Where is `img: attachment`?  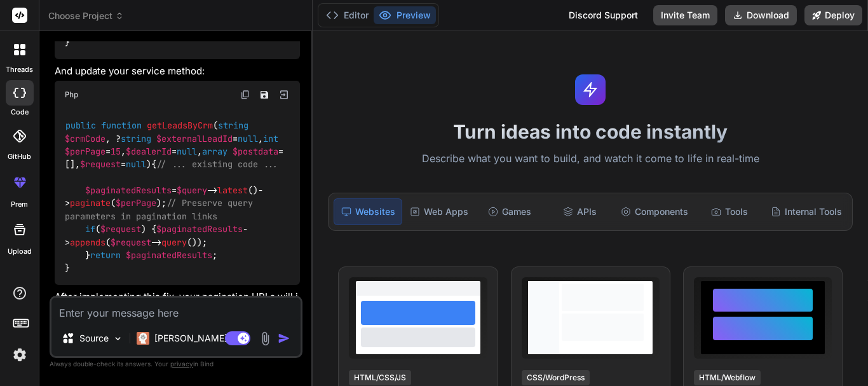
img: attachment is located at coordinates (265, 338).